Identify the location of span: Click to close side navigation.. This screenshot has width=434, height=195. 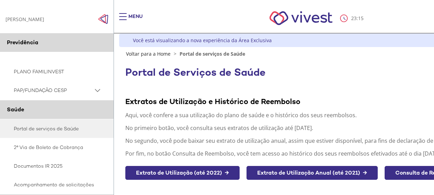
(103, 19).